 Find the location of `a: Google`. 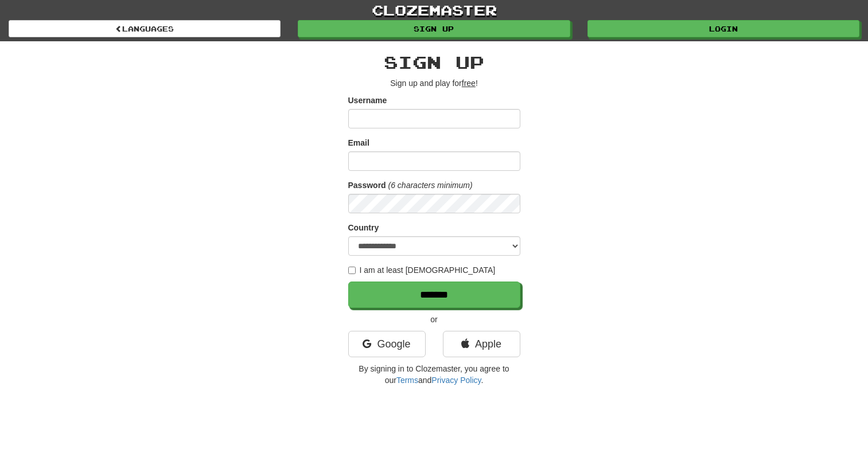

a: Google is located at coordinates (387, 344).